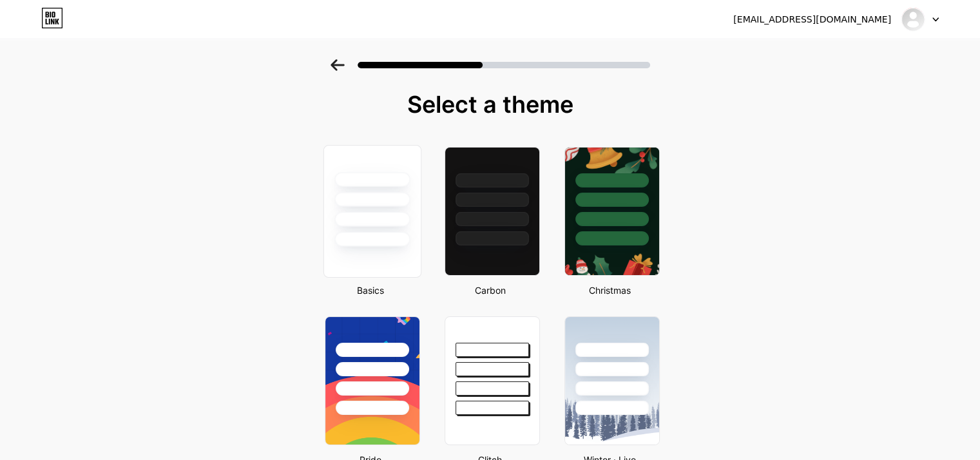  What do you see at coordinates (913, 20) in the screenshot?
I see `img: giftsonline` at bounding box center [913, 20].